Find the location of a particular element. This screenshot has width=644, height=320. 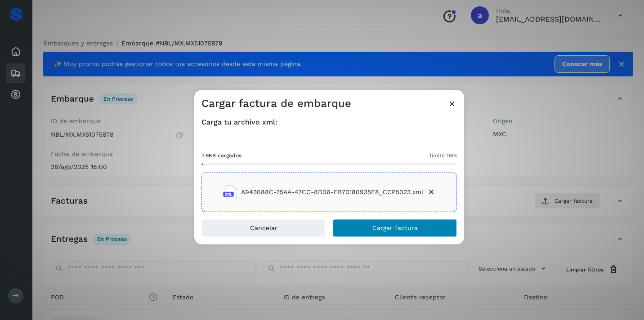

span: 7.9KB cargados is located at coordinates (221, 156).